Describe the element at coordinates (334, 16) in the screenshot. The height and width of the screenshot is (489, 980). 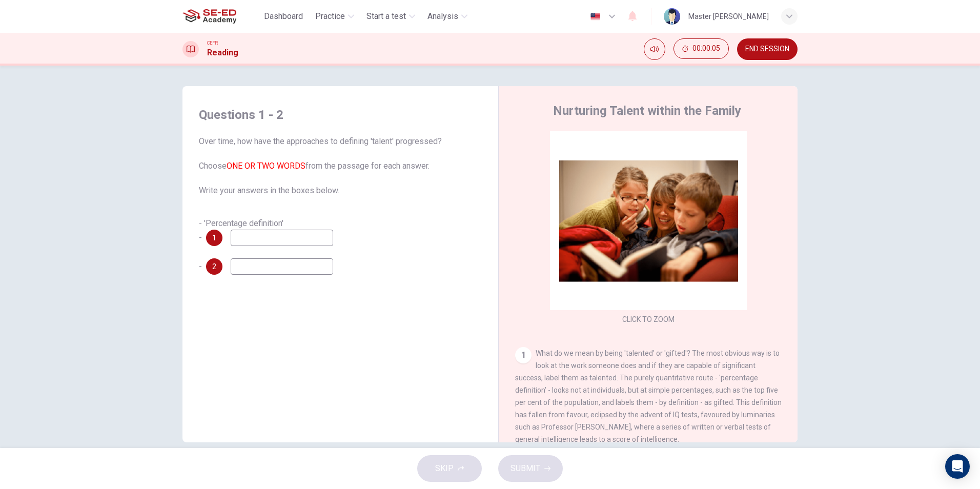
I see `button: Practice` at that location.